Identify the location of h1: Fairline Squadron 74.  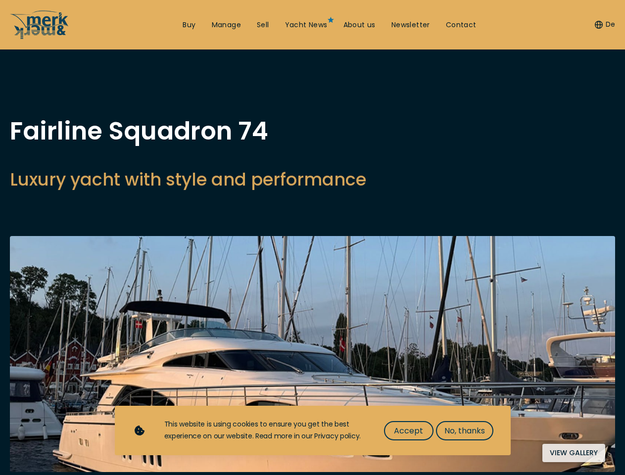
(188, 131).